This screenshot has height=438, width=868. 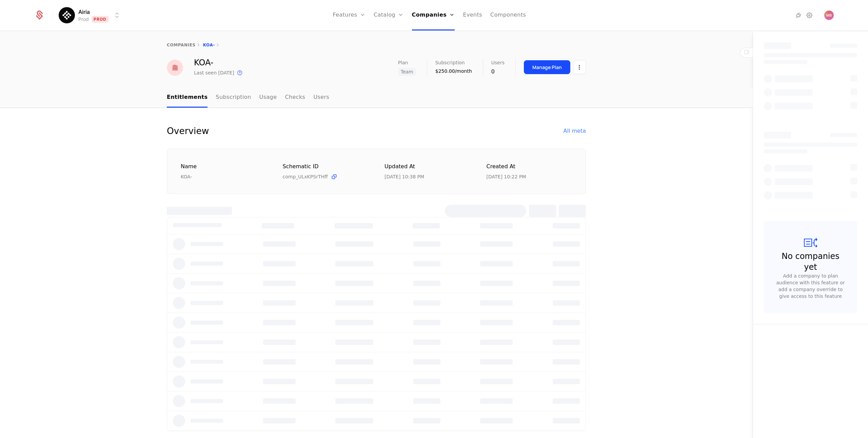 I want to click on div: 9/12/25, 10:22 PM, so click(x=506, y=177).